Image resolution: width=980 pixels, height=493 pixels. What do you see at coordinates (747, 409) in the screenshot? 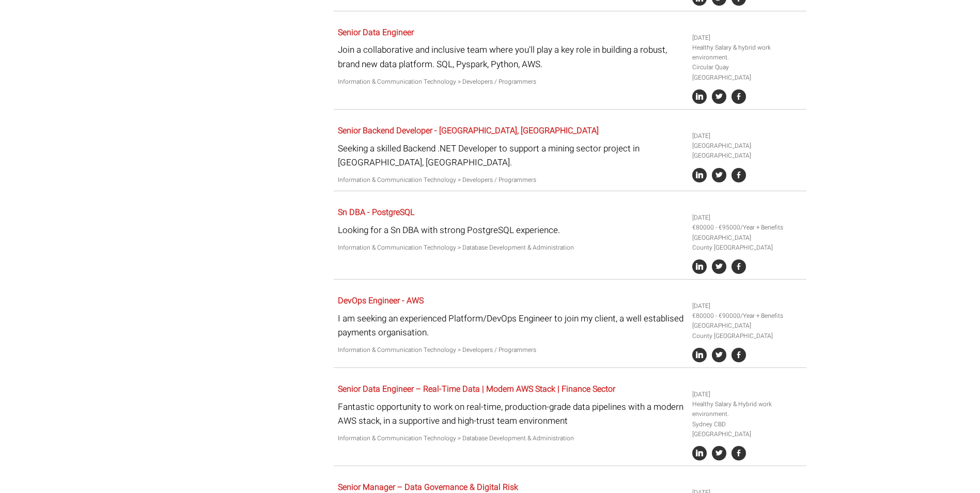
I see `li: Healthy Salary & Hybrid work environment.` at bounding box center [747, 409].